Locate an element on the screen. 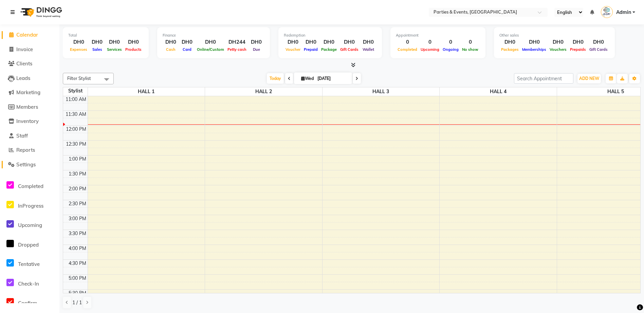 The image size is (644, 313). span: Leads is located at coordinates (23, 78).